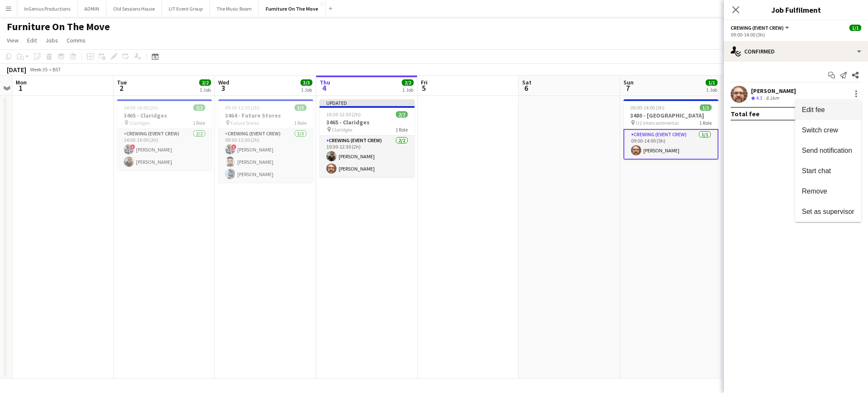 Image resolution: width=868 pixels, height=393 pixels. What do you see at coordinates (820, 130) in the screenshot?
I see `span: Switch crew` at bounding box center [820, 130].